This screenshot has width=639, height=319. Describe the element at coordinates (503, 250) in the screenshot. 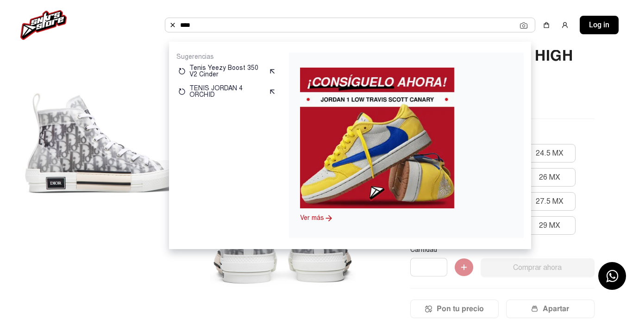

I see `p: Cantidad` at that location.